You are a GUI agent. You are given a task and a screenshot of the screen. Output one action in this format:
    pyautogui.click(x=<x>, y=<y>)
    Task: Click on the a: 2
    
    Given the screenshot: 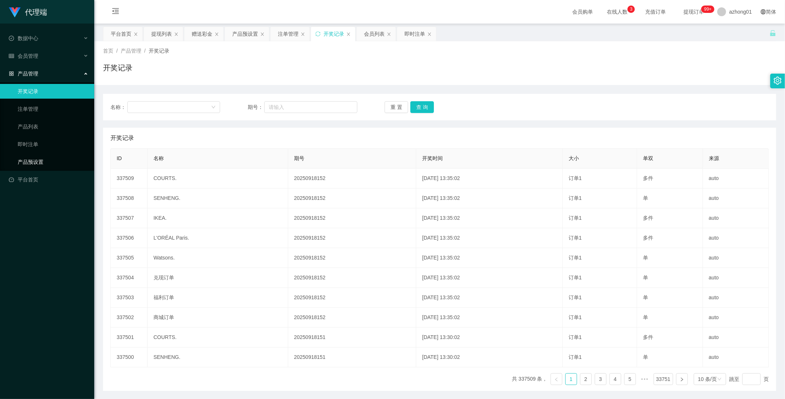 What is the action you would take?
    pyautogui.click(x=586, y=379)
    